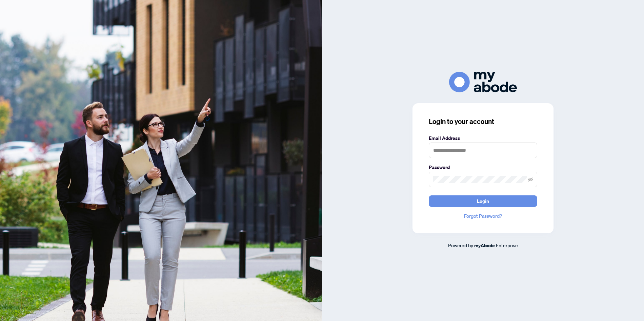 This screenshot has height=321, width=644. What do you see at coordinates (483, 201) in the screenshot?
I see `span: Login` at bounding box center [483, 201].